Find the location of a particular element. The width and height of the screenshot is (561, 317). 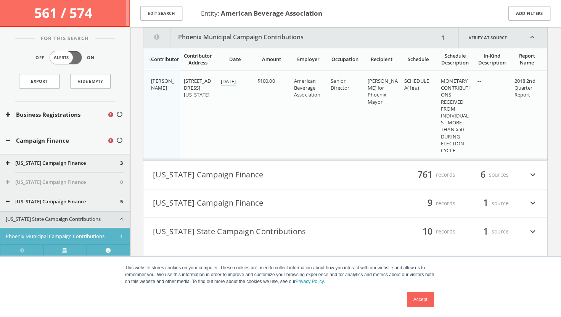

span: 10 is located at coordinates (428, 231).